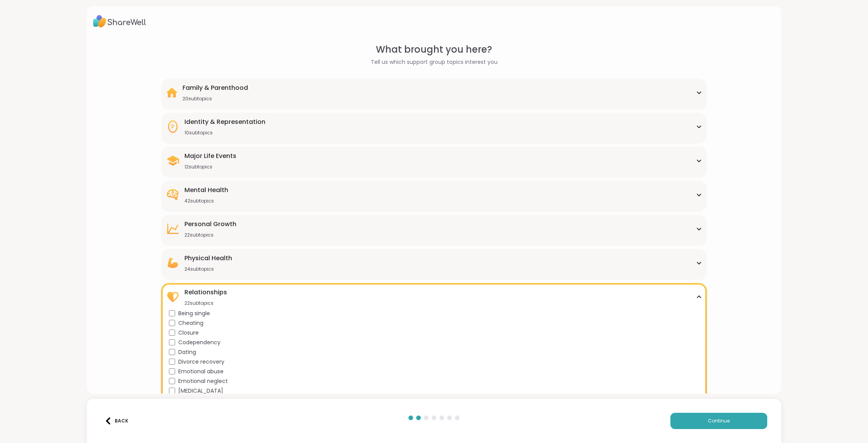 This screenshot has height=443, width=868. What do you see at coordinates (199, 343) in the screenshot?
I see `span: Codependency` at bounding box center [199, 343].